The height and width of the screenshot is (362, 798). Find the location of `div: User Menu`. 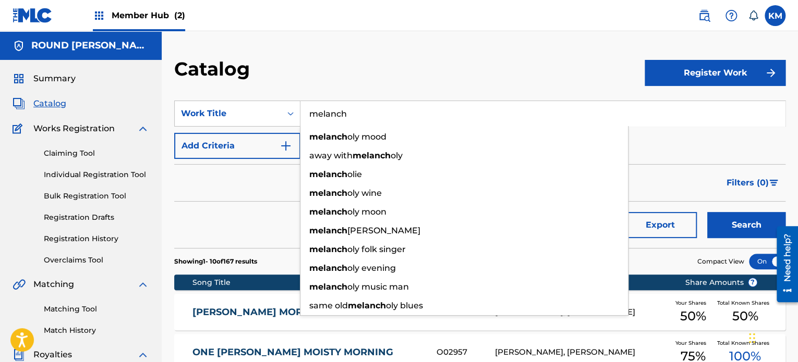

div: User Menu is located at coordinates (775, 16).